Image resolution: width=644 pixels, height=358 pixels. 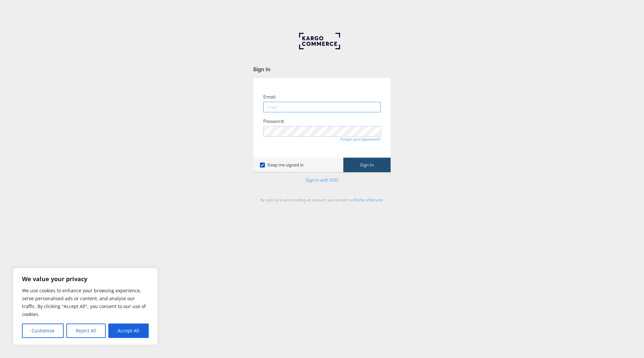 I want to click on button: Customise, so click(x=43, y=331).